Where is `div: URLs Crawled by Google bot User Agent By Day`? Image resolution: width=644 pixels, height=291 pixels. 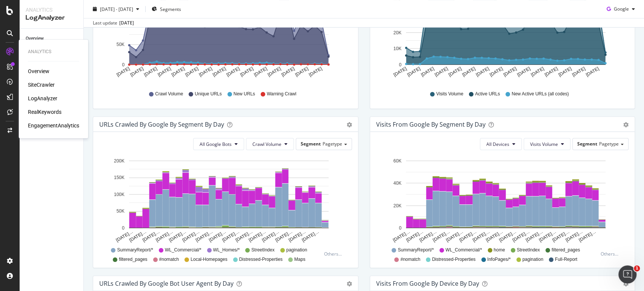
div: URLs Crawled by Google bot User Agent By Day is located at coordinates (166, 284).